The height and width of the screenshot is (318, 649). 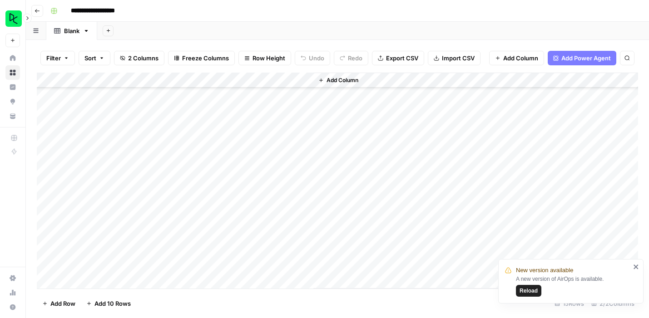 What do you see at coordinates (613, 304) in the screenshot?
I see `div: 2/2 Columns` at bounding box center [613, 304].